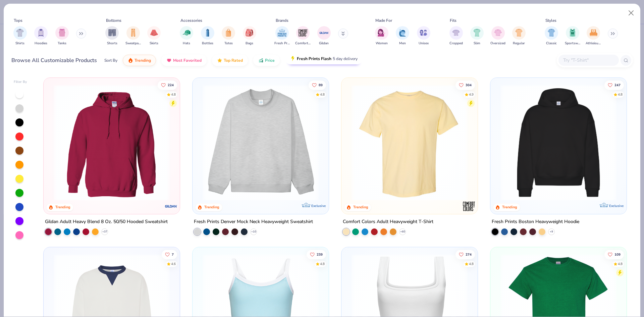 The height and width of the screenshot is (317, 644). I want to click on img: Sweatpants Image, so click(133, 33).